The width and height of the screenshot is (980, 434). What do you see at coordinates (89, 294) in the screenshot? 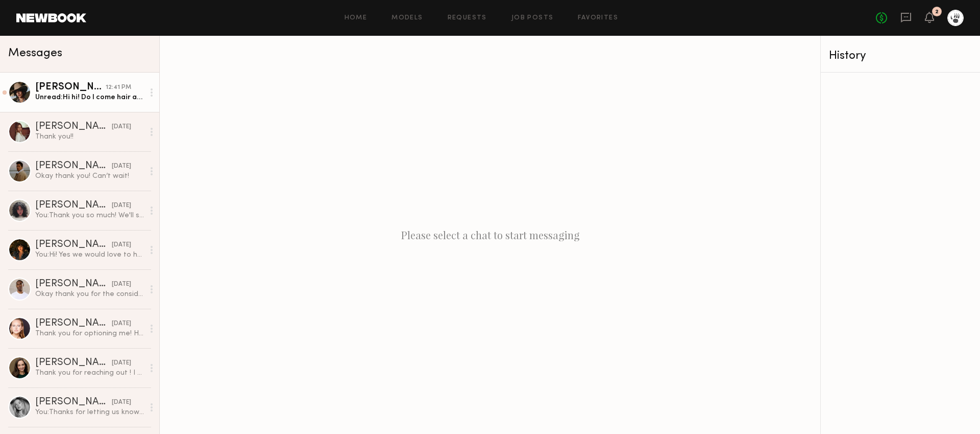
I see `div: Okay thank you for the consideration! I look forward to the possibility of working you guys in th...` at bounding box center [89, 294].